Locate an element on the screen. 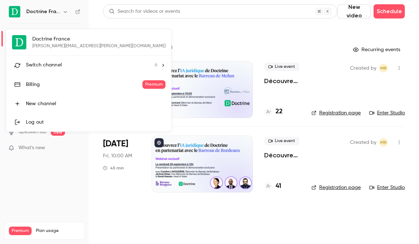 This screenshot has width=419, height=244. span: Premium is located at coordinates (154, 84).